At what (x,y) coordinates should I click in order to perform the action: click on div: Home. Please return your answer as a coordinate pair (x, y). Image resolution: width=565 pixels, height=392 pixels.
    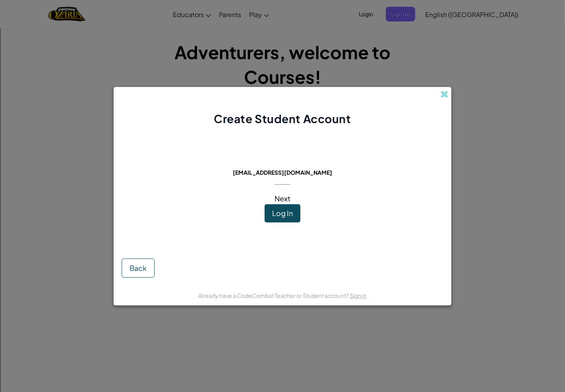
    Looking at the image, I should click on (85, 7).